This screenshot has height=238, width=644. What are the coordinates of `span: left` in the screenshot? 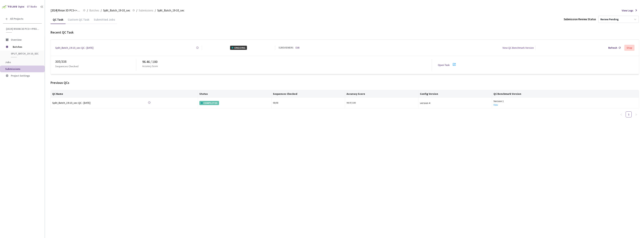 It's located at (621, 115).